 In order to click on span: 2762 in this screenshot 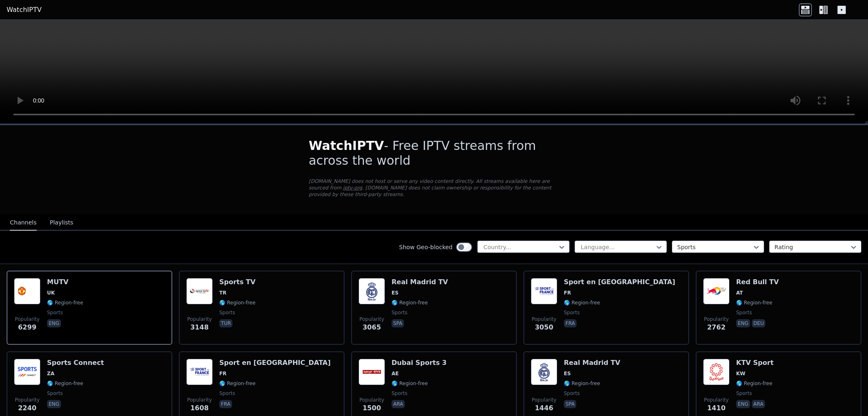, I will do `click(716, 327)`.